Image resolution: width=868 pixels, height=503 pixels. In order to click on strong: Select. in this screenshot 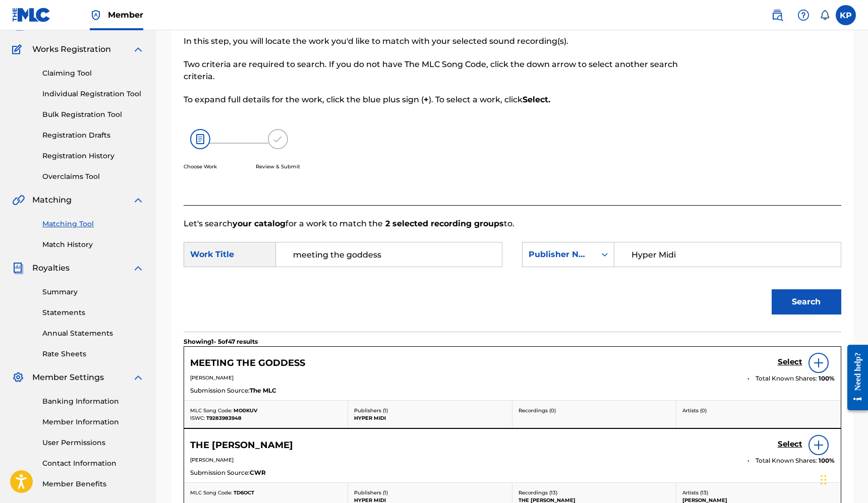, I will do `click(536, 99)`.